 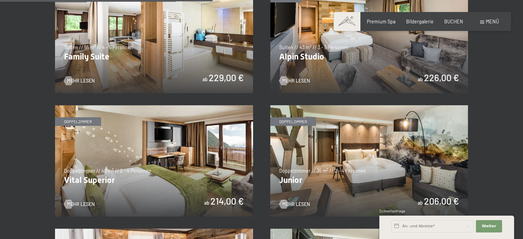 I want to click on a: BUCHEN, so click(x=454, y=21).